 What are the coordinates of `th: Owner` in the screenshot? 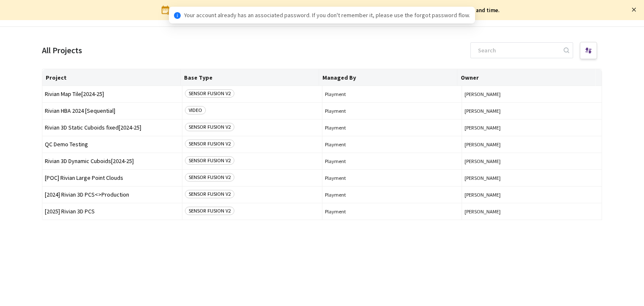 It's located at (527, 78).